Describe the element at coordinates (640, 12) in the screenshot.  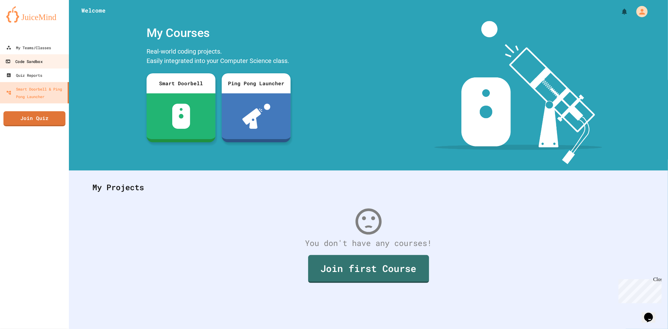
I see `div: My Account` at that location.